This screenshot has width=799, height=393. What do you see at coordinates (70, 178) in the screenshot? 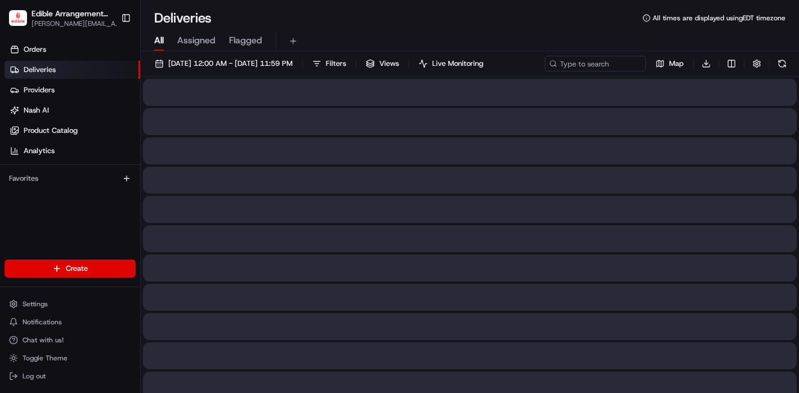
I see `div: Favorites` at bounding box center [70, 178].